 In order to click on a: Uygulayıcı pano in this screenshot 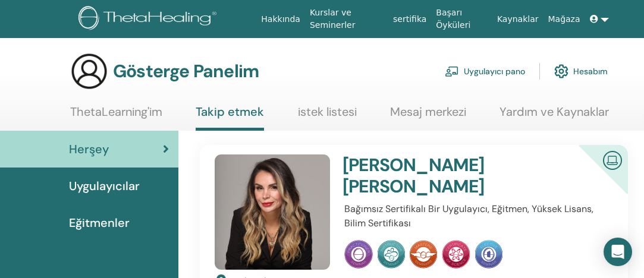, I will do `click(485, 71)`.